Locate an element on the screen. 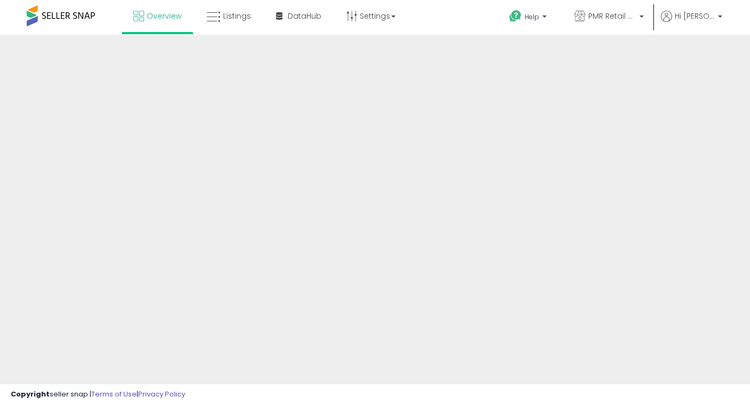 The height and width of the screenshot is (405, 750). div: seller snap | | is located at coordinates (98, 394).